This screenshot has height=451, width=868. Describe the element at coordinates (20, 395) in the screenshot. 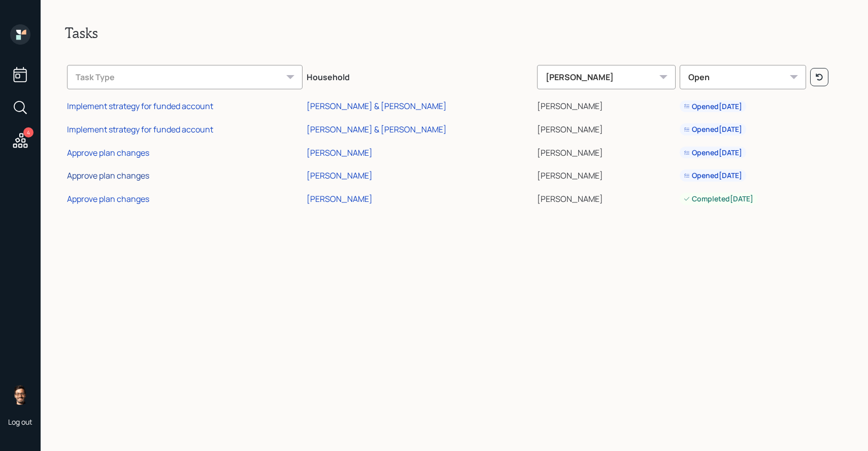

I see `img: sami-boghos-headshot.png` at that location.